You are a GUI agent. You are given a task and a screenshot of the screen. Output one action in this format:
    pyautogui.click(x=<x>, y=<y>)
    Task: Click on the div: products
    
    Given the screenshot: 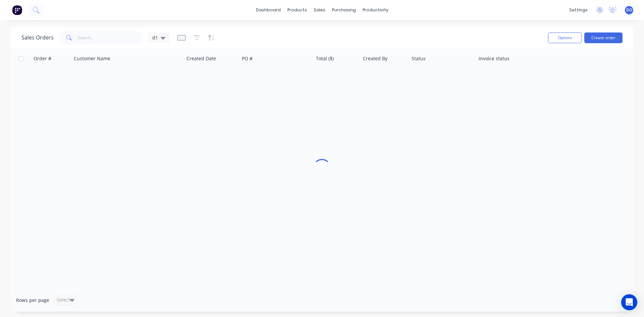 What is the action you would take?
    pyautogui.click(x=297, y=10)
    